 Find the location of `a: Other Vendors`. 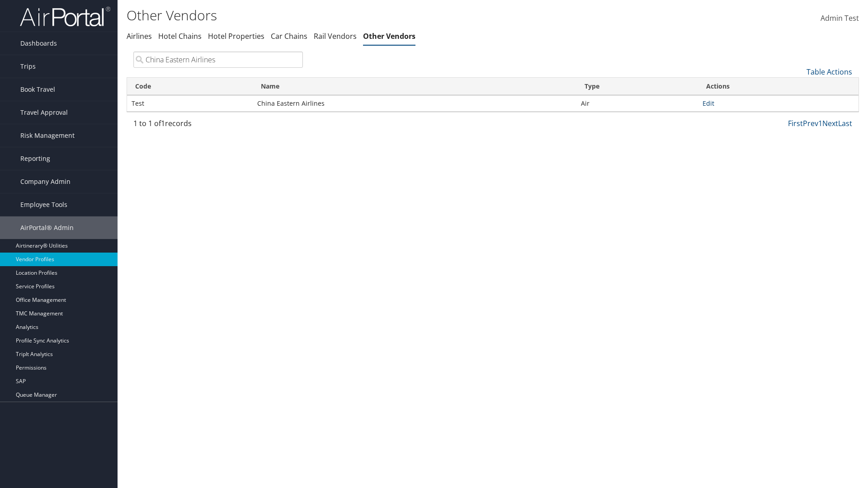

a: Other Vendors is located at coordinates (389, 36).